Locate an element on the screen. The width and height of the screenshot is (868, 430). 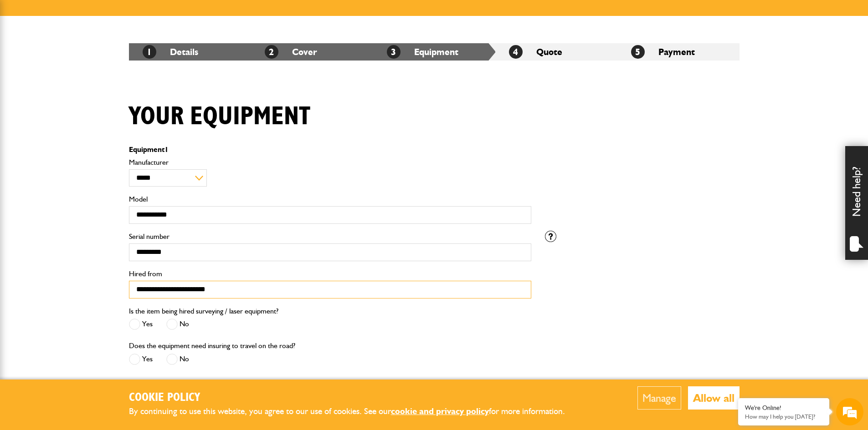
em: Start Chat is located at coordinates (144, 287).